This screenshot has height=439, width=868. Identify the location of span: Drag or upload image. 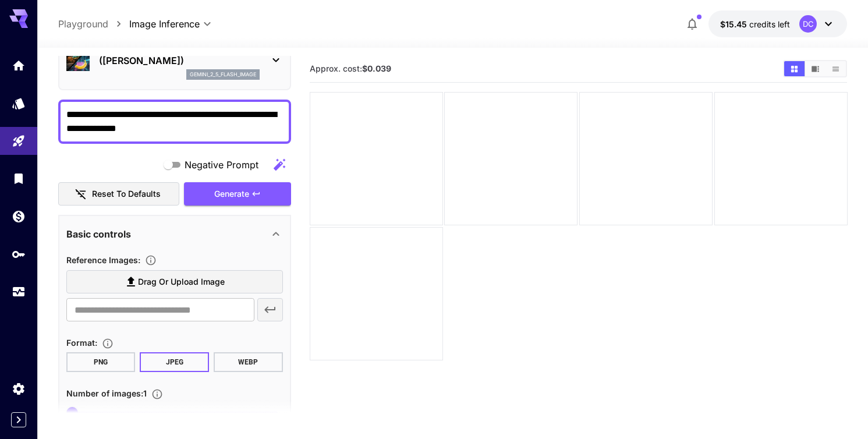
(181, 282).